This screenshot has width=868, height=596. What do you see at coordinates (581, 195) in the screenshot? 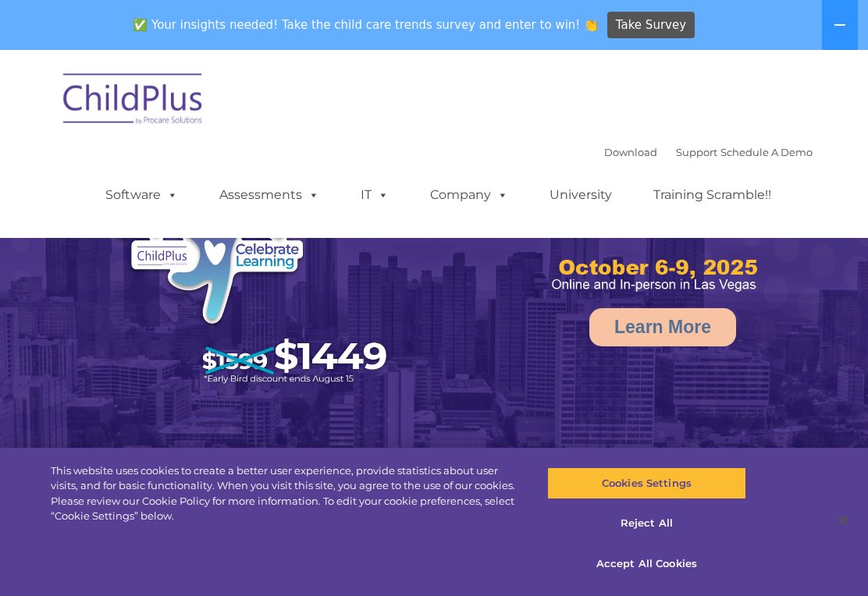
I see `a: University` at bounding box center [581, 195].